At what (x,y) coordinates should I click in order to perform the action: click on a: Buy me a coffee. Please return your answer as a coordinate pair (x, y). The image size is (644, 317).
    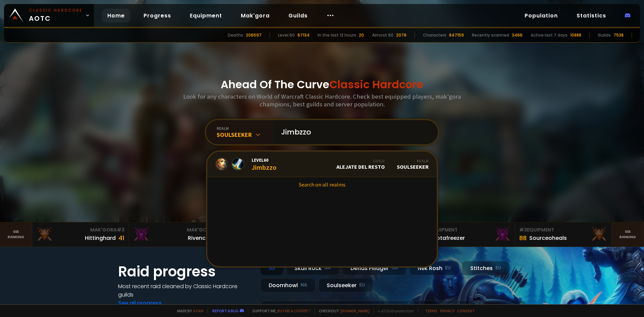
    Looking at the image, I should click on (294, 310).